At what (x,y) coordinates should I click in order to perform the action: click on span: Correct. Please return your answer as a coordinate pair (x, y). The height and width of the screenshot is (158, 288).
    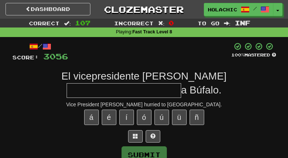
    Looking at the image, I should click on (44, 23).